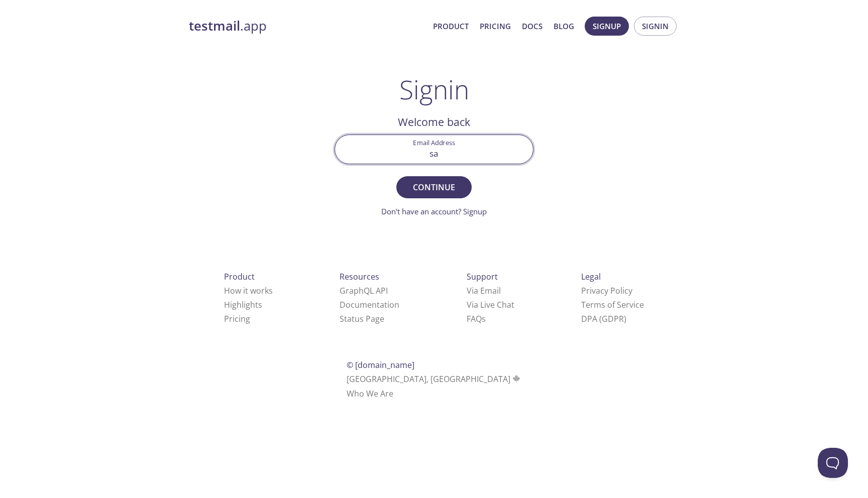 Image resolution: width=868 pixels, height=498 pixels. Describe the element at coordinates (591, 277) in the screenshot. I see `span: Legal` at that location.